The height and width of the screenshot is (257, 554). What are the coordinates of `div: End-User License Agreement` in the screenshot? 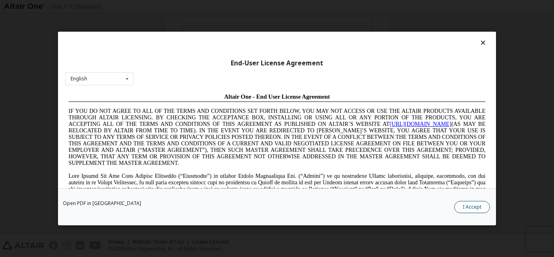 It's located at (277, 63).